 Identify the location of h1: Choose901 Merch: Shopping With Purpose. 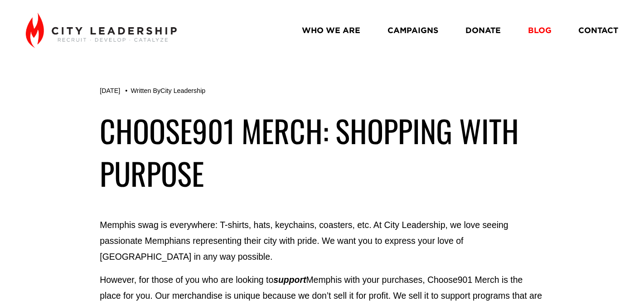
(321, 152).